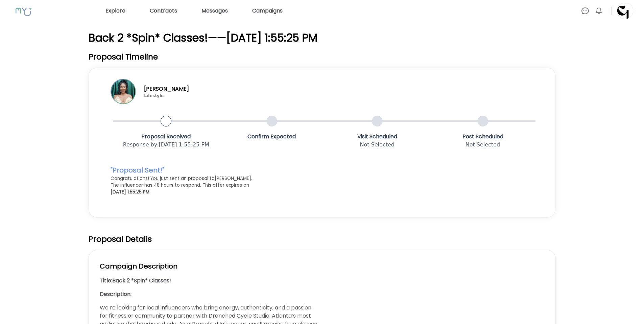 The height and width of the screenshot is (324, 644). I want to click on a: Contracts, so click(163, 11).